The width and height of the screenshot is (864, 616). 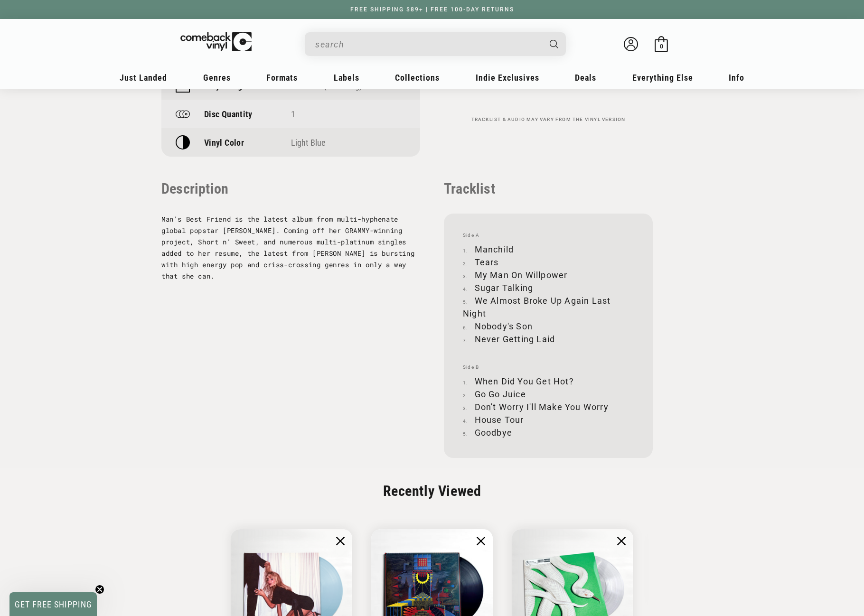 What do you see at coordinates (549, 288) in the screenshot?
I see `li: Sugar Talking` at bounding box center [549, 288].